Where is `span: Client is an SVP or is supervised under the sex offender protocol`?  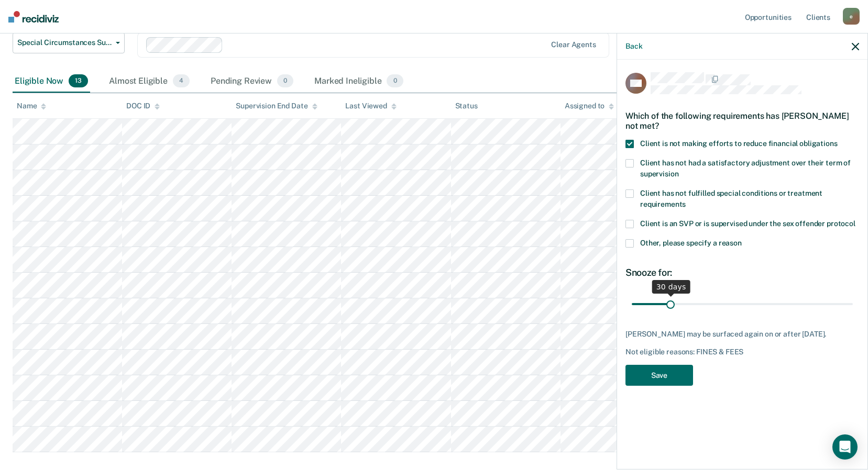 span: Client is an SVP or is supervised under the sex offender protocol is located at coordinates (748, 223).